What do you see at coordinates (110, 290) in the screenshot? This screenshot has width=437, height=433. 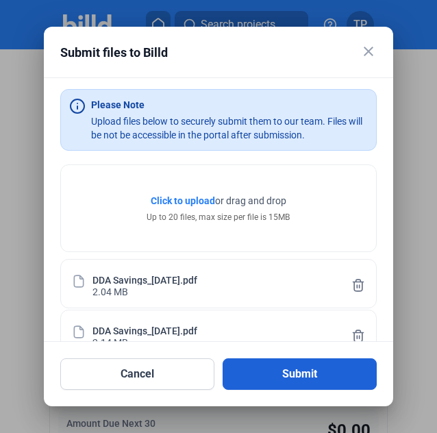 I see `div: 2.04 MB` at bounding box center [110, 290].